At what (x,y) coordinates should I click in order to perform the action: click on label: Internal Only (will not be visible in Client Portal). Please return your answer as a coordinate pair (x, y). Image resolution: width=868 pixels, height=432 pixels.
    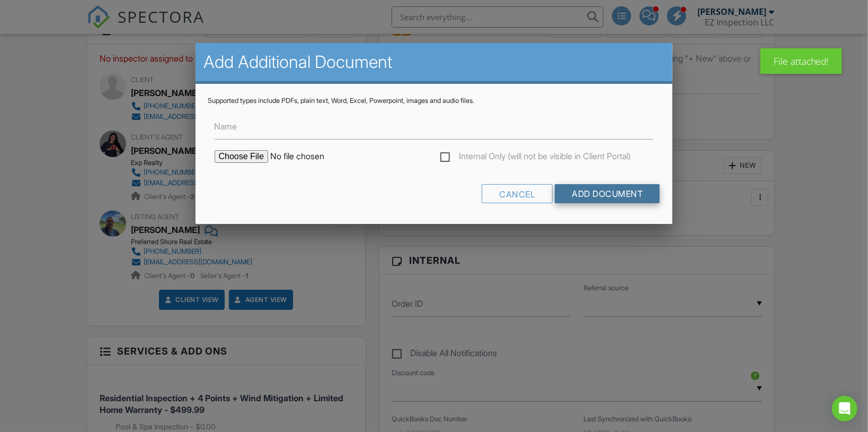
    Looking at the image, I should click on (536, 158).